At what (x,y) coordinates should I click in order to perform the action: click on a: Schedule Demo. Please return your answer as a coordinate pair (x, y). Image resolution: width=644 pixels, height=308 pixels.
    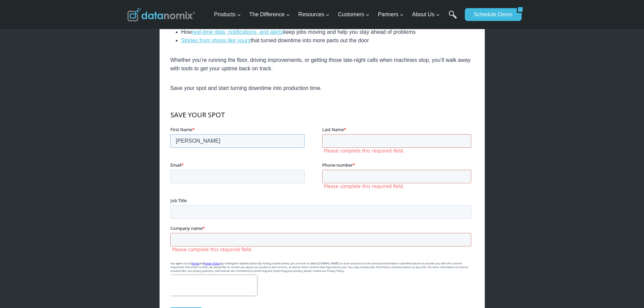
    Looking at the image, I should click on (490, 14).